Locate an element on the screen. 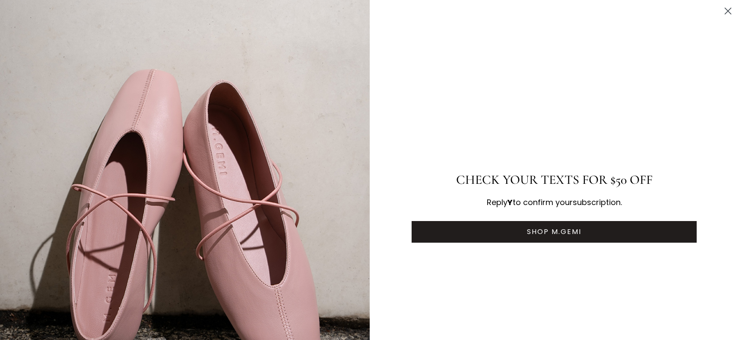 This screenshot has height=340, width=739. span: subscription. is located at coordinates (597, 202).